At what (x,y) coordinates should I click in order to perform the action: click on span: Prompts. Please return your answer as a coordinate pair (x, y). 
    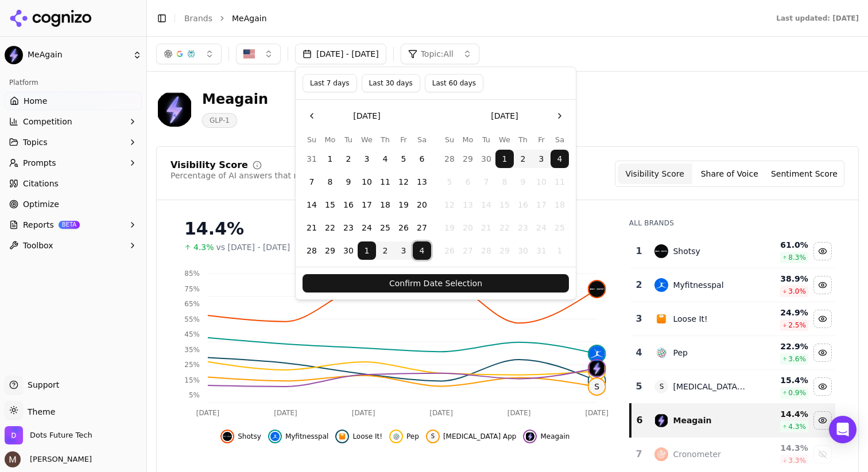
    Looking at the image, I should click on (40, 163).